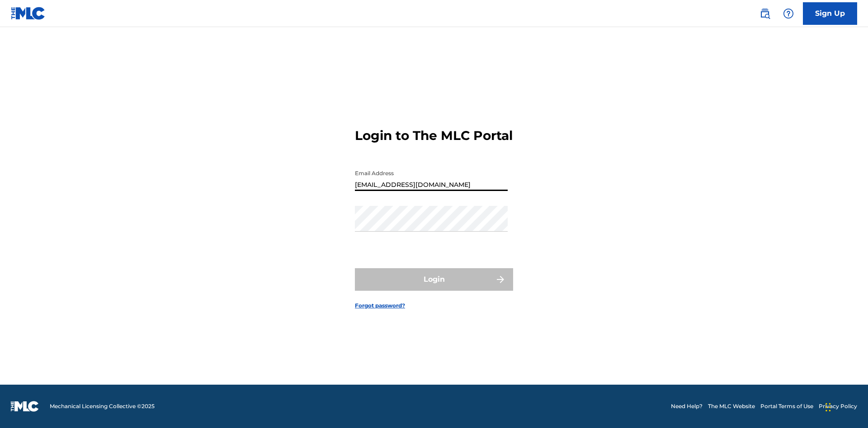 The width and height of the screenshot is (868, 428). I want to click on img: logo, so click(25, 406).